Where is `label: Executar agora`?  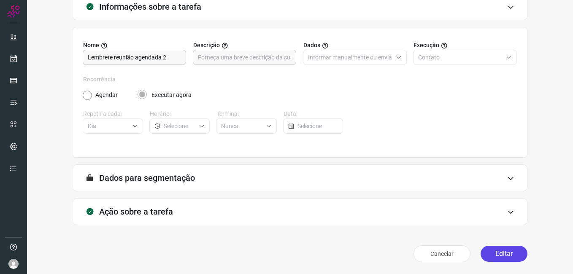 label: Executar agora is located at coordinates (171, 95).